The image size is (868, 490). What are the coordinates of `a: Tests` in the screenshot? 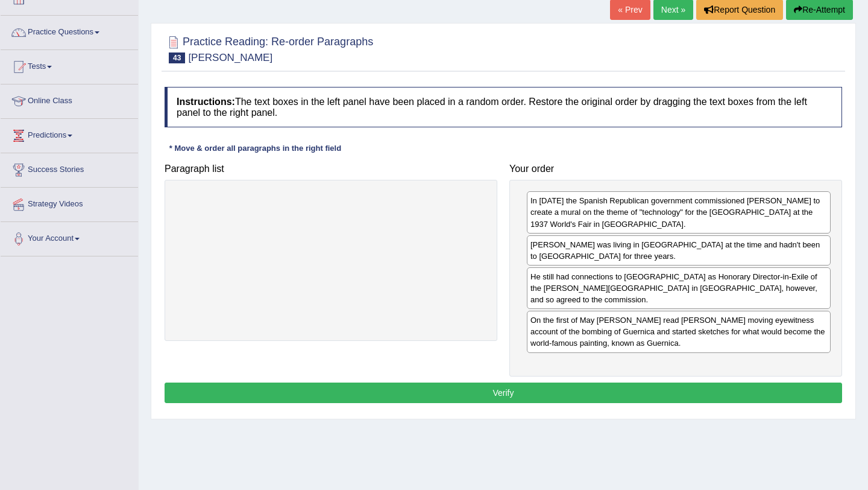 It's located at (69, 65).